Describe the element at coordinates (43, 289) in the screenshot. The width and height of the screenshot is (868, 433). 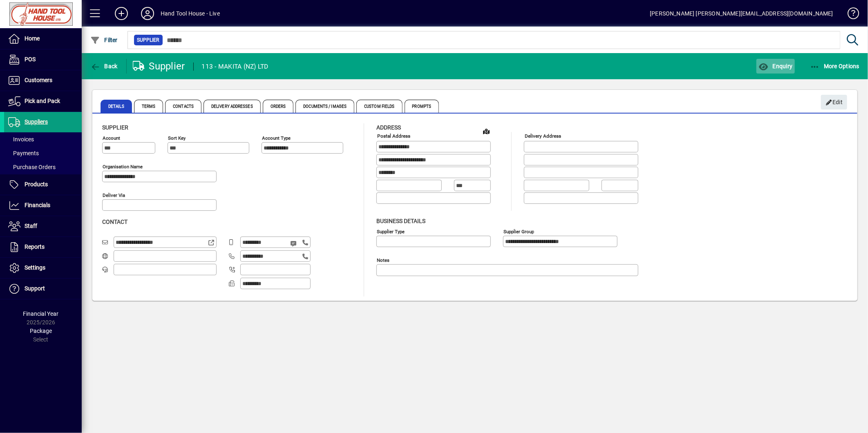
I see `a: Support` at that location.